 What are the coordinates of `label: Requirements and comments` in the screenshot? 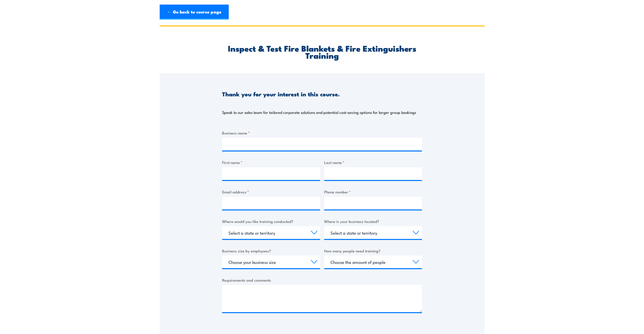 It's located at (322, 280).